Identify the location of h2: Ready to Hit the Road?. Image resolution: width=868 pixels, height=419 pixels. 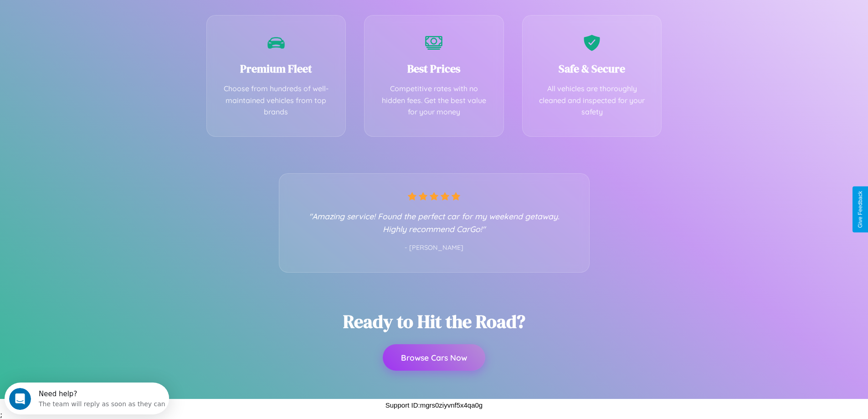
(434, 321).